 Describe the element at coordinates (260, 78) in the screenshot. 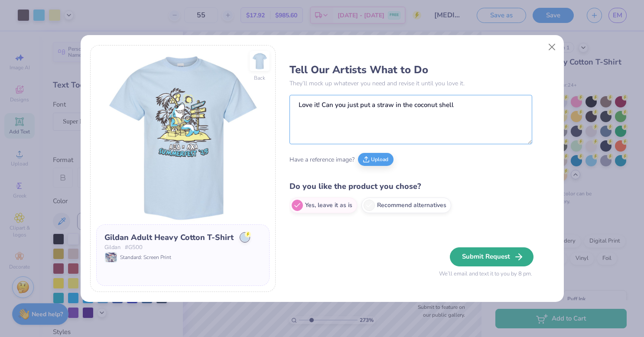

I see `div: Back` at that location.